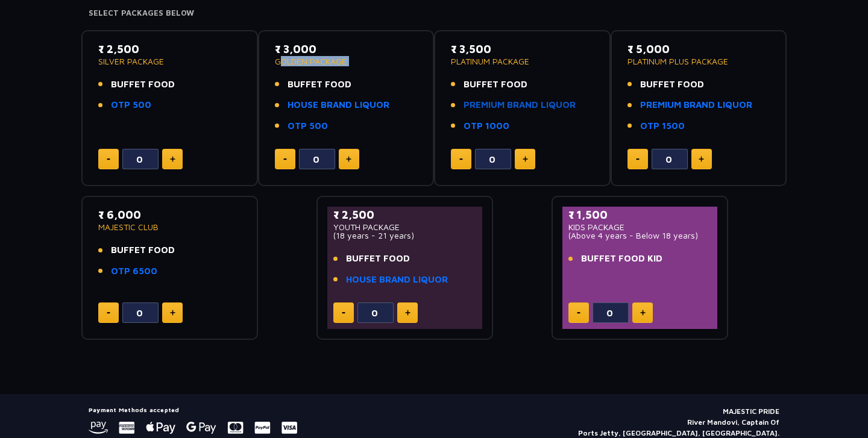 Image resolution: width=868 pixels, height=438 pixels. I want to click on span: BUFFET FOOD KID, so click(621, 258).